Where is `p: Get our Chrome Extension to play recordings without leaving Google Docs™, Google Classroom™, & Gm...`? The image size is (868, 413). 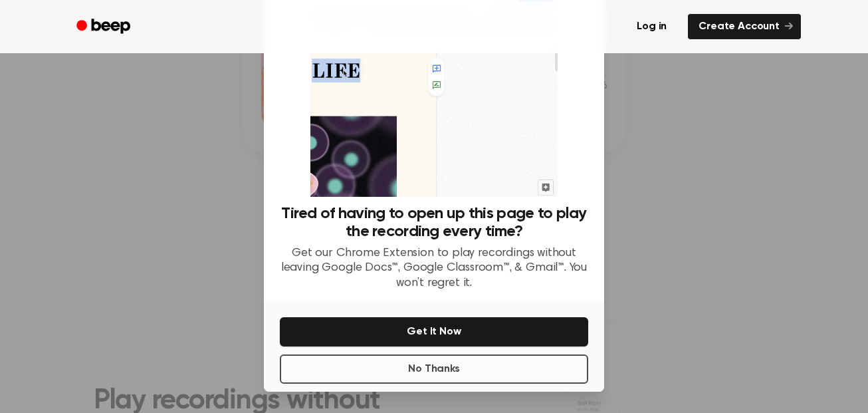
p: Get our Chrome Extension to play recordings without leaving Google Docs™, Google Classroom™, & Gm... is located at coordinates (434, 268).